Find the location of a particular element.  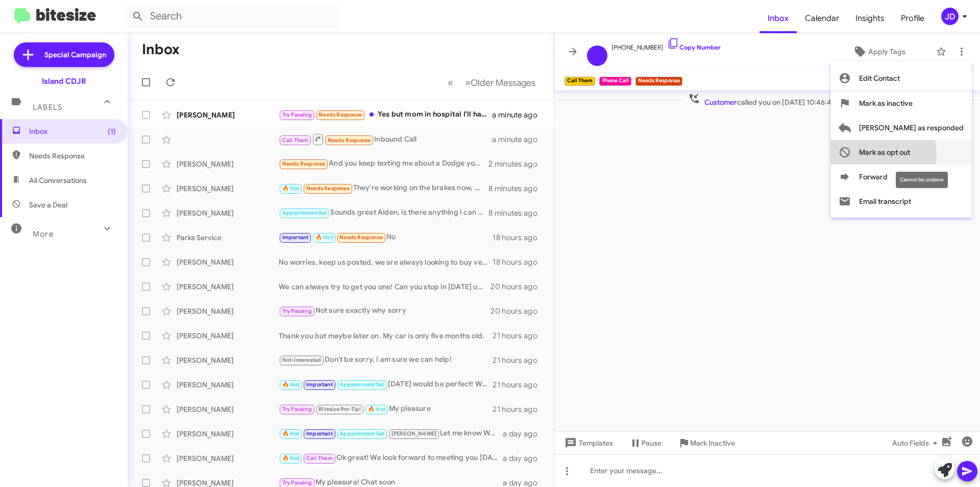

span: Mark as opt out is located at coordinates (885, 152).